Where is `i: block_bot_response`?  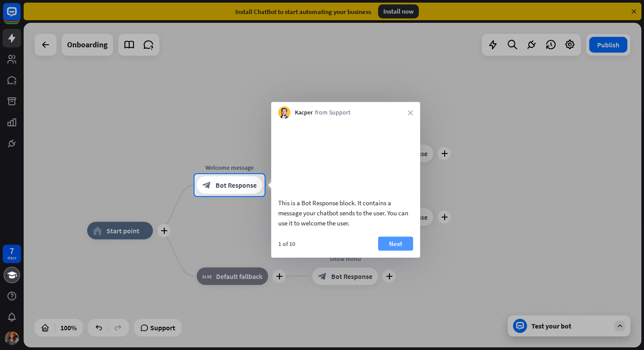
i: block_bot_response is located at coordinates (207, 185).